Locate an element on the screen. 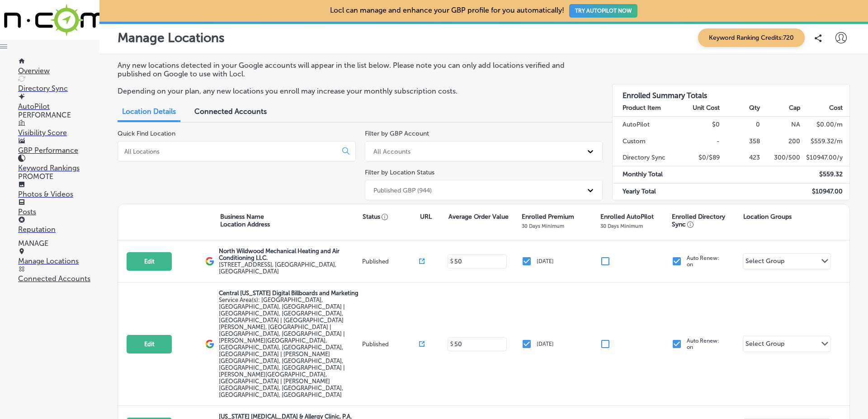  a: Overview is located at coordinates (59, 66).